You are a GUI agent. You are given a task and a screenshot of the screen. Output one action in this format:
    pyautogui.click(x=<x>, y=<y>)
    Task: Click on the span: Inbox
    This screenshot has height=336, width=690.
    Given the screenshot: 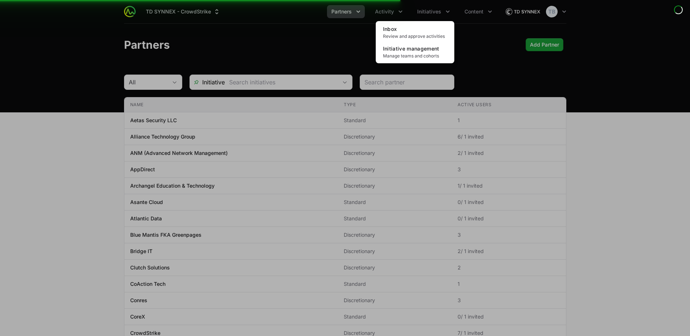 What is the action you would take?
    pyautogui.click(x=390, y=29)
    